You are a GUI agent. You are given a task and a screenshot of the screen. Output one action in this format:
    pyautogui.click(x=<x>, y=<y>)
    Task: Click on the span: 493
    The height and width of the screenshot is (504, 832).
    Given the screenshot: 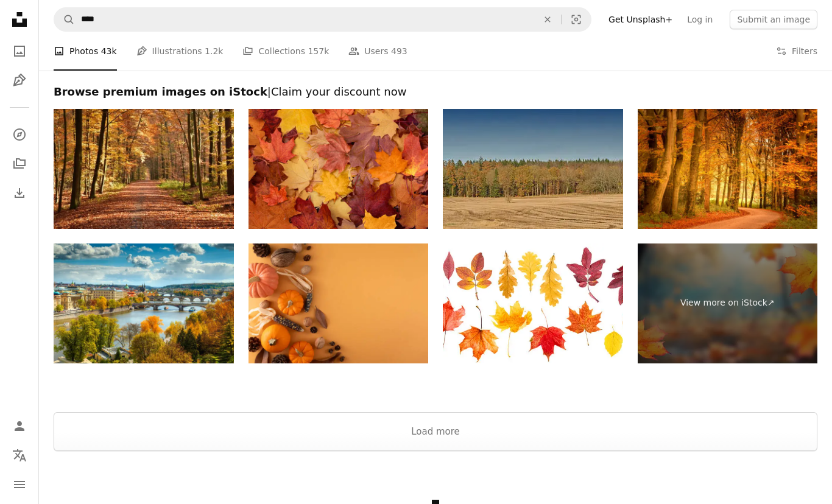 What is the action you would take?
    pyautogui.click(x=399, y=51)
    